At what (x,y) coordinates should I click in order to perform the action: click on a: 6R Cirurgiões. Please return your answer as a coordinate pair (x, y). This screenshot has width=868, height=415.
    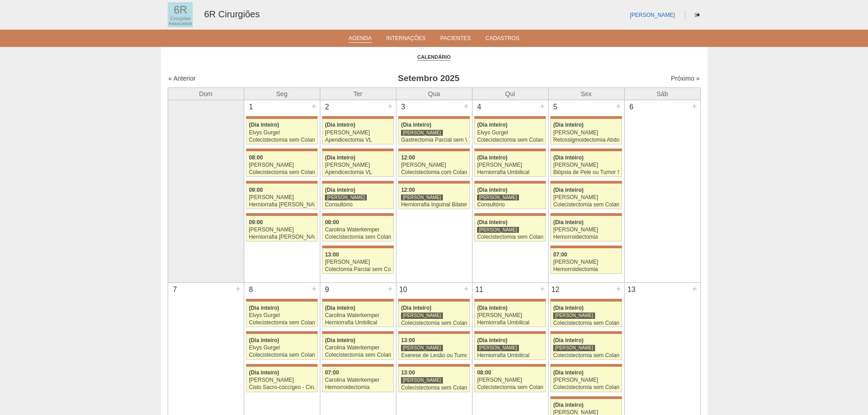
    Looking at the image, I should click on (232, 14).